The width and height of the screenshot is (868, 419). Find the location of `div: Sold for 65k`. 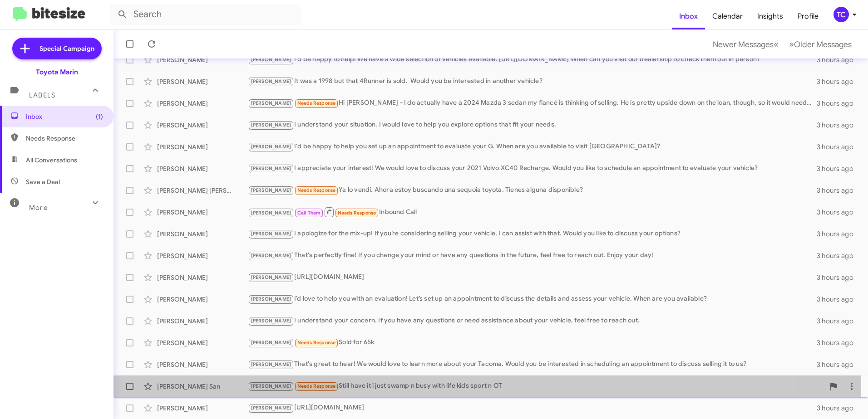

div: Sold for 65k is located at coordinates (532, 342).